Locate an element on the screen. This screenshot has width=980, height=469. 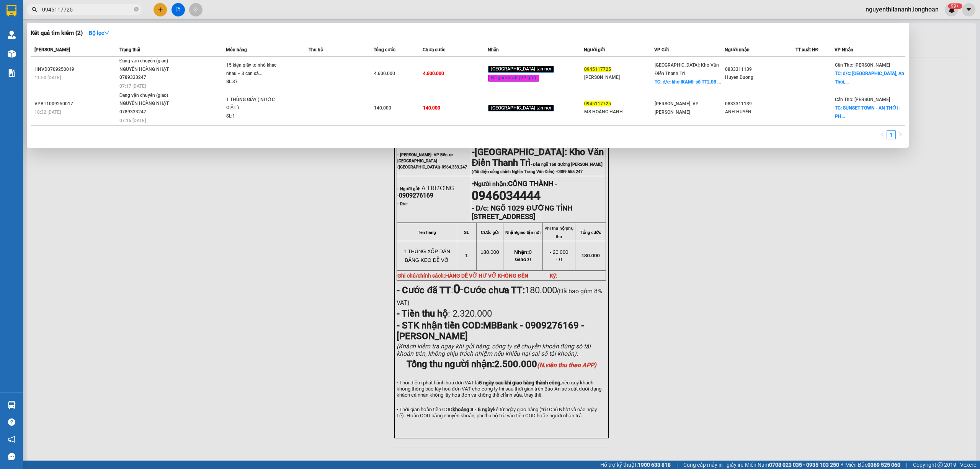
h3: Kết quả tìm kiếm ( 2 ) is located at coordinates (56, 33).